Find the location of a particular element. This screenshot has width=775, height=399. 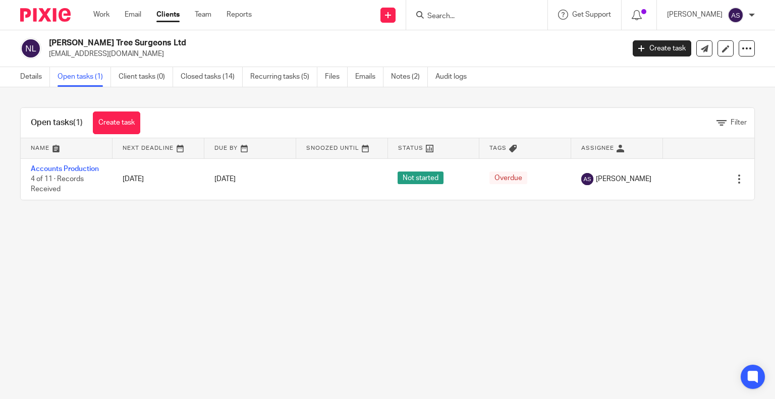

span: Not started is located at coordinates (420, 178).